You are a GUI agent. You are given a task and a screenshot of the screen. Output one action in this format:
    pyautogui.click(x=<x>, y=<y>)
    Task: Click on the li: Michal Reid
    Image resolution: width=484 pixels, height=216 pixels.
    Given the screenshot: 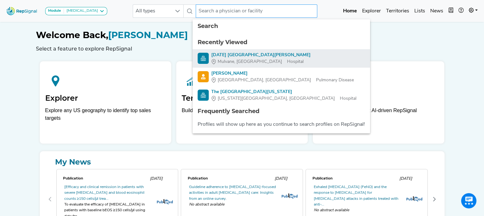 What is the action you would take?
    pyautogui.click(x=281, y=77)
    